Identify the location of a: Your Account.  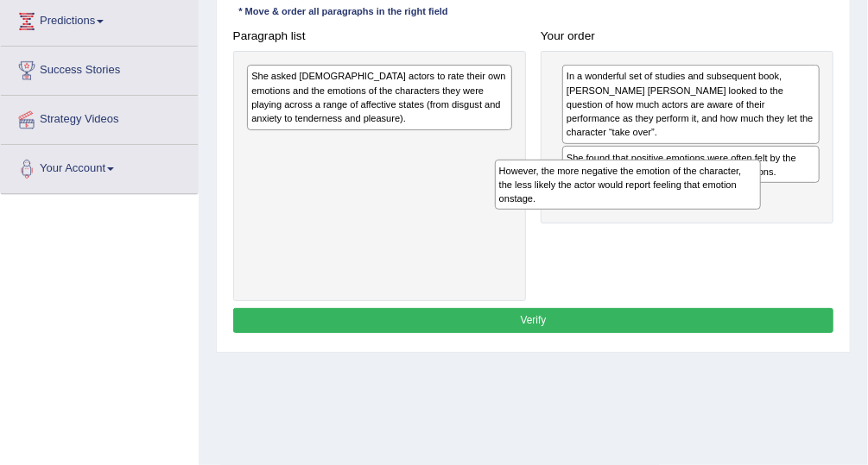
(100, 166).